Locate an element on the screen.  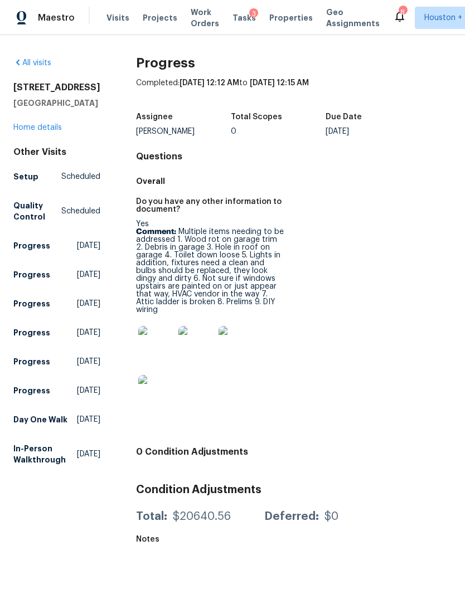
span: Work Orders is located at coordinates (204, 18).